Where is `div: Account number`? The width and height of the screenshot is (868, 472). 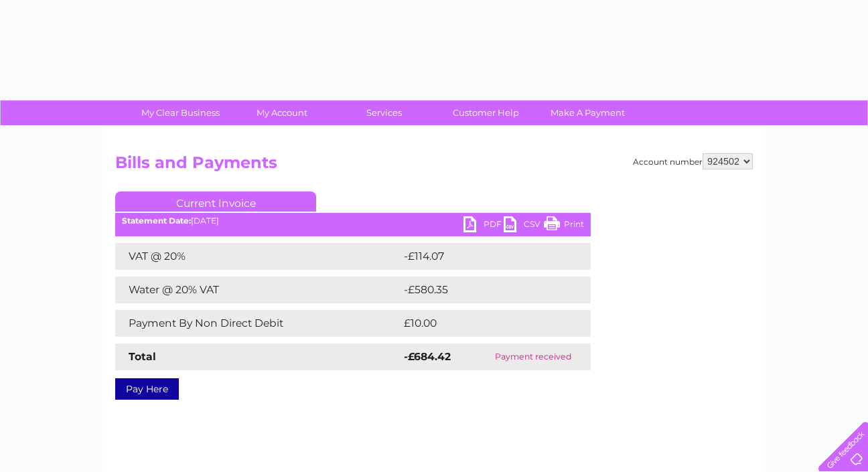 div: Account number is located at coordinates (693, 162).